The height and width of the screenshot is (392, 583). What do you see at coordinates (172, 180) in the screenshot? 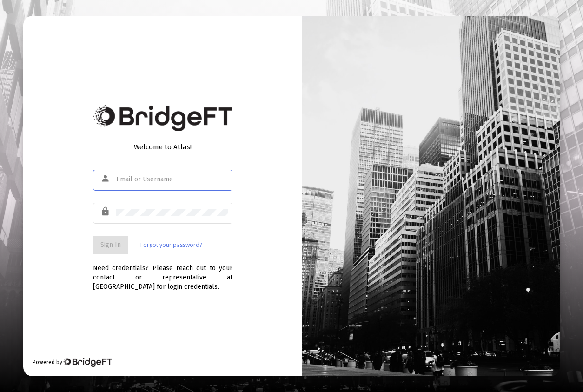
I see `input: Email or Username` at bounding box center [172, 180].